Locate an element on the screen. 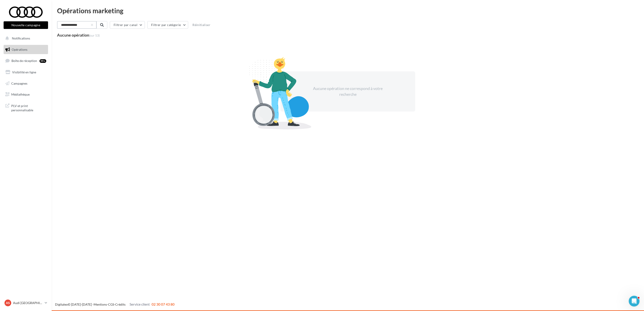 Image resolution: width=644 pixels, height=311 pixels. button: Notifications is located at coordinates (25, 38).